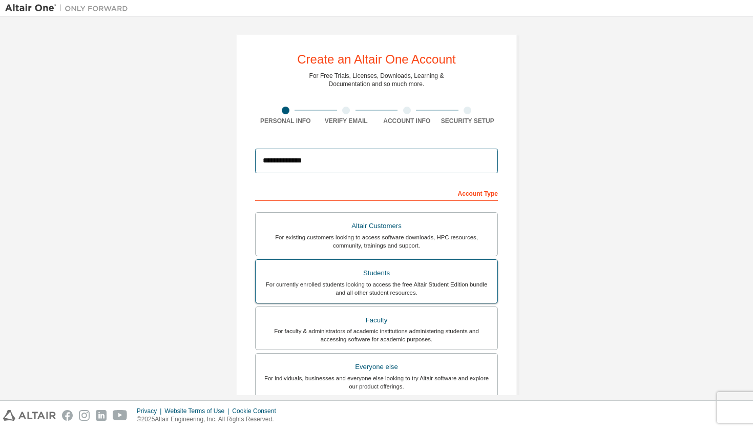 Image resolution: width=753 pixels, height=430 pixels. I want to click on img: instagram.svg, so click(84, 415).